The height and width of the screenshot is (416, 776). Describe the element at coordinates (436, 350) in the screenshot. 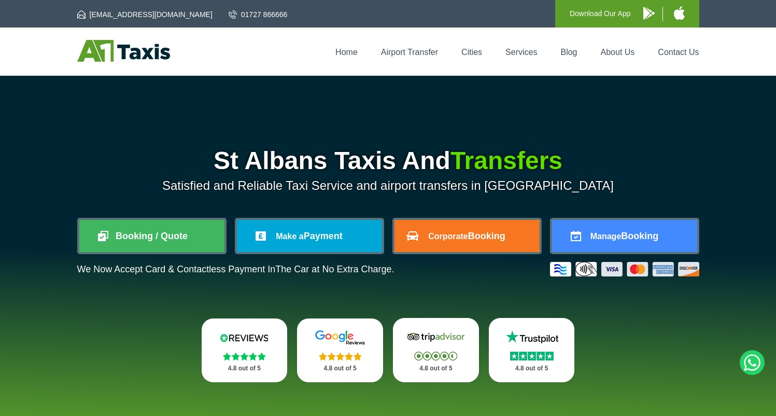

I see `a: Tripadvisor Stars 4.8 out of 5` at that location.